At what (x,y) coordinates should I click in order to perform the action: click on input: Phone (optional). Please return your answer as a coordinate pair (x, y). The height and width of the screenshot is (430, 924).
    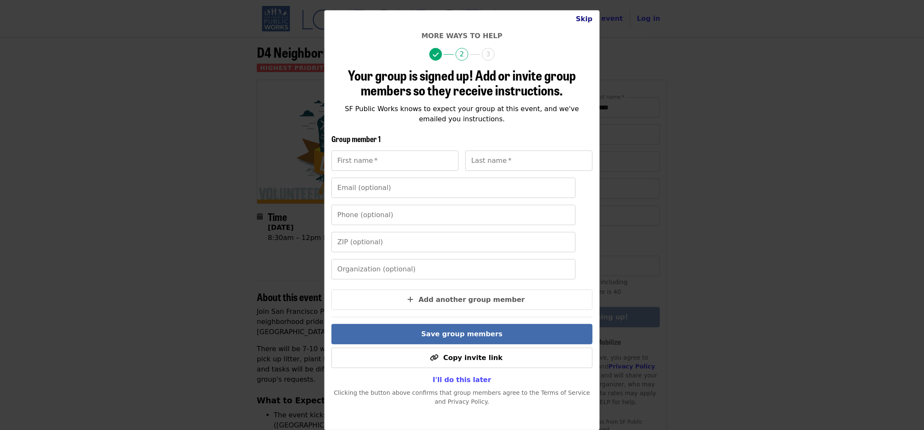
    Looking at the image, I should click on (453, 215).